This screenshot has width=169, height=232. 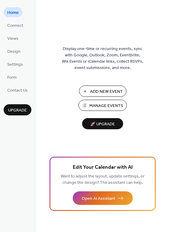 What do you see at coordinates (12, 77) in the screenshot?
I see `span: Form` at bounding box center [12, 77].